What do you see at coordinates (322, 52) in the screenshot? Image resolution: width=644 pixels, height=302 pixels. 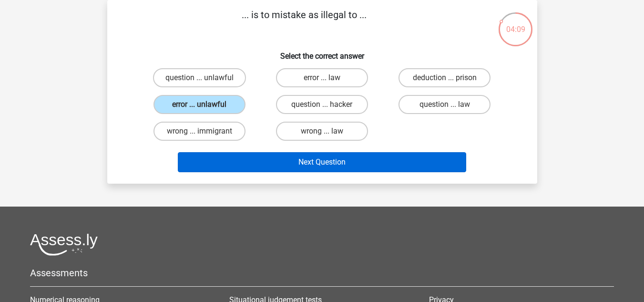 I see `h6: Select the correct answer` at bounding box center [322, 52].